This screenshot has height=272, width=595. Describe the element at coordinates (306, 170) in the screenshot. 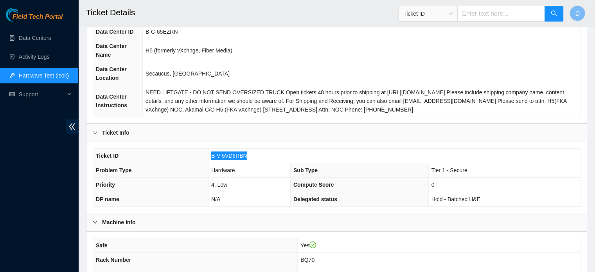

I see `span: Sub Type` at that location.